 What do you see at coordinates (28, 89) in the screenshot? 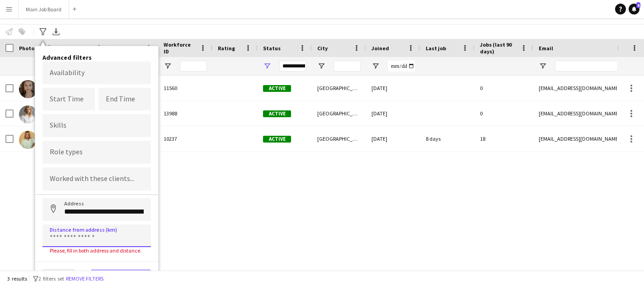
I see `img: Scarlet Robinson` at bounding box center [28, 89].